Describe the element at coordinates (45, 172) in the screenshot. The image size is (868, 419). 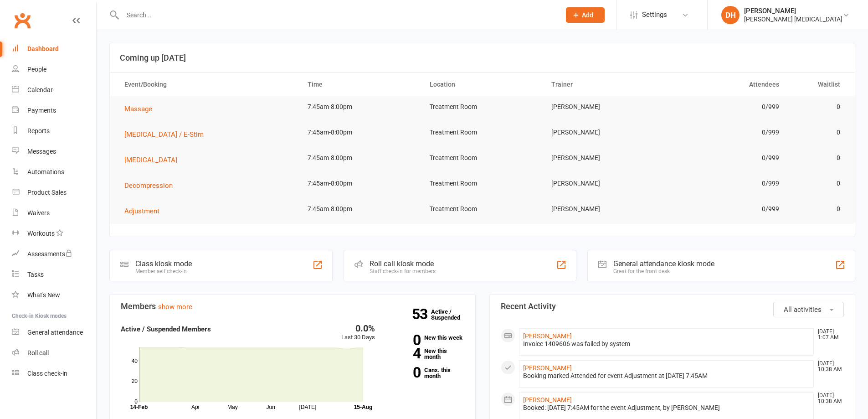
I see `div: Automations` at that location.